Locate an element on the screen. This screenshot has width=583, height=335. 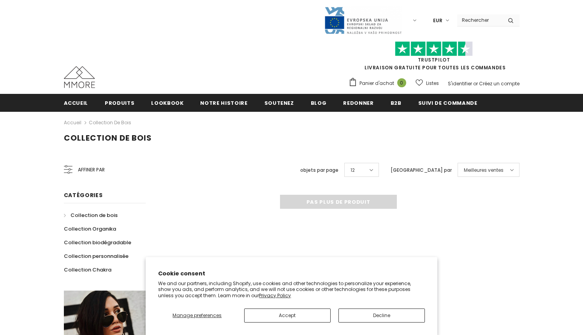
span: 0 is located at coordinates (402, 83).